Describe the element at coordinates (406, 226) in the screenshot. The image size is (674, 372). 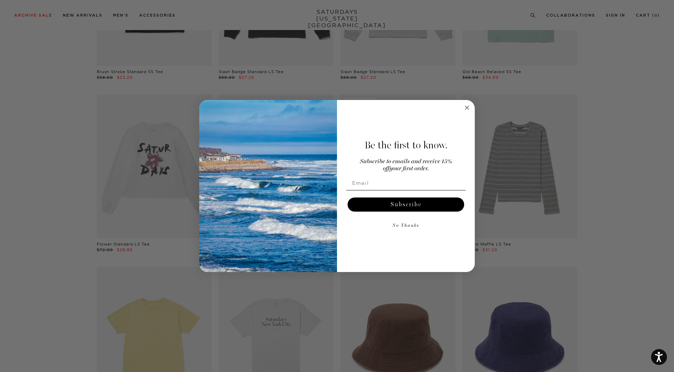
I see `button: No Thanks` at that location.